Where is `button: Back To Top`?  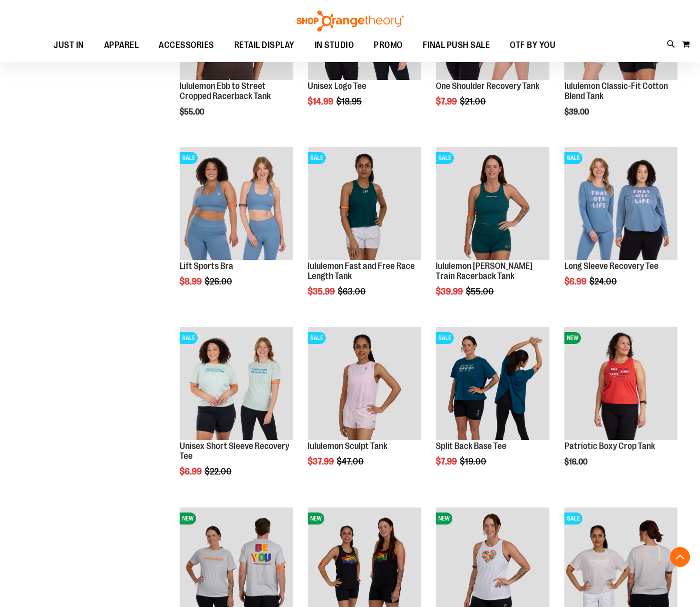 button: Back To Top is located at coordinates (680, 557).